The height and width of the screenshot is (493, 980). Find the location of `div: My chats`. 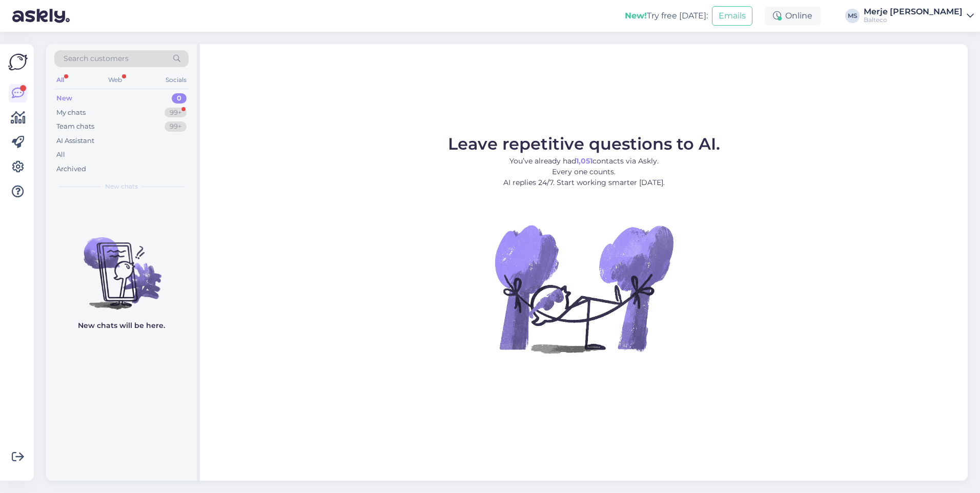

div: My chats is located at coordinates (71, 113).